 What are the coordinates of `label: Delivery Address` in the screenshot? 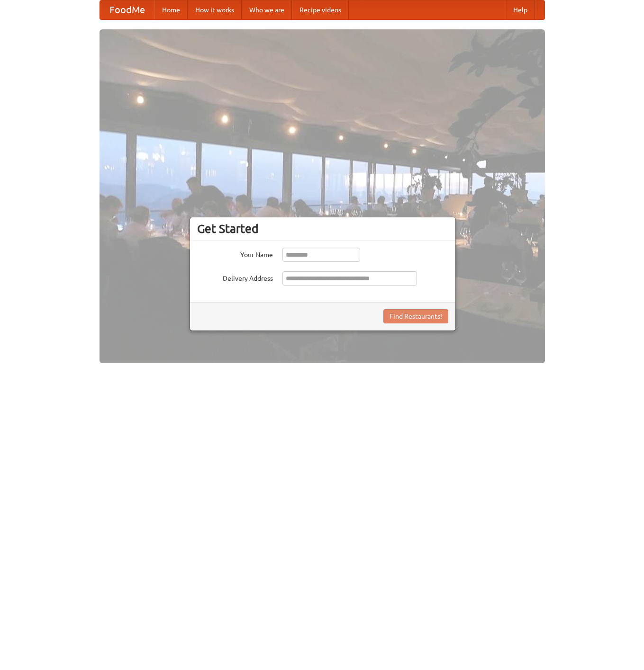 It's located at (235, 277).